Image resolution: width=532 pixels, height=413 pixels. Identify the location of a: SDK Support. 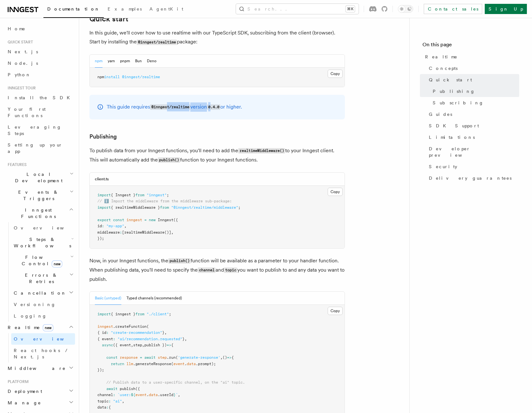
(473, 126).